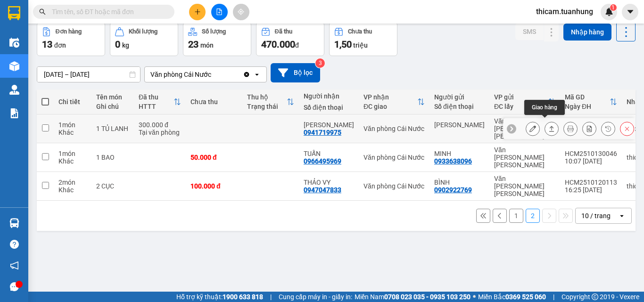  I want to click on svg: Clear value, so click(246, 74).